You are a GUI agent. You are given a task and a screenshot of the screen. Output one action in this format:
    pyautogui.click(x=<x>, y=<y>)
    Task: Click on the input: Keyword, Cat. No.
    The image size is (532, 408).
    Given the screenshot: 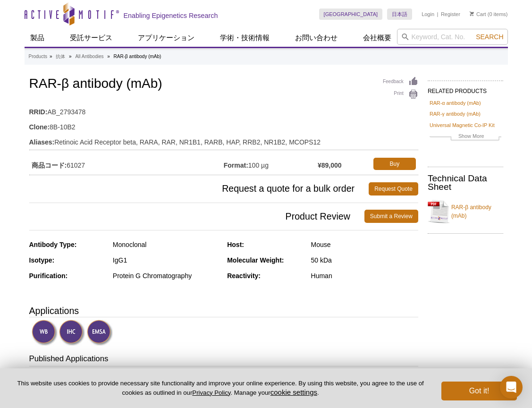 What is the action you would take?
    pyautogui.click(x=452, y=37)
    